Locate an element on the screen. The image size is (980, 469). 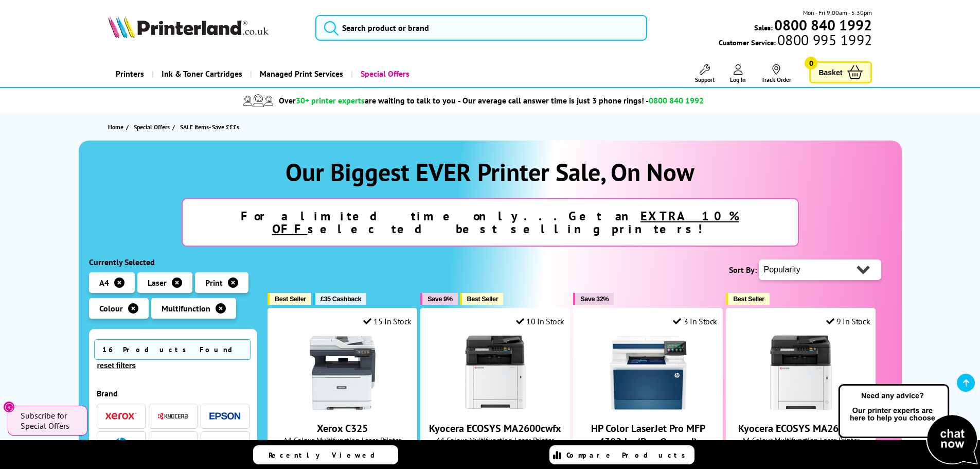
span: Colour is located at coordinates (111, 308).